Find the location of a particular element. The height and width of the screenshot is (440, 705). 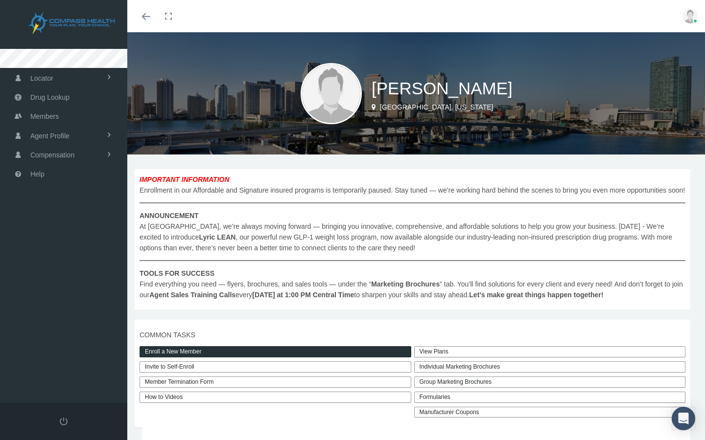

span: Enrollment in our Affordable and Signature insured programs is temporarily paused. Stay tuned — w... is located at coordinates (412, 237).